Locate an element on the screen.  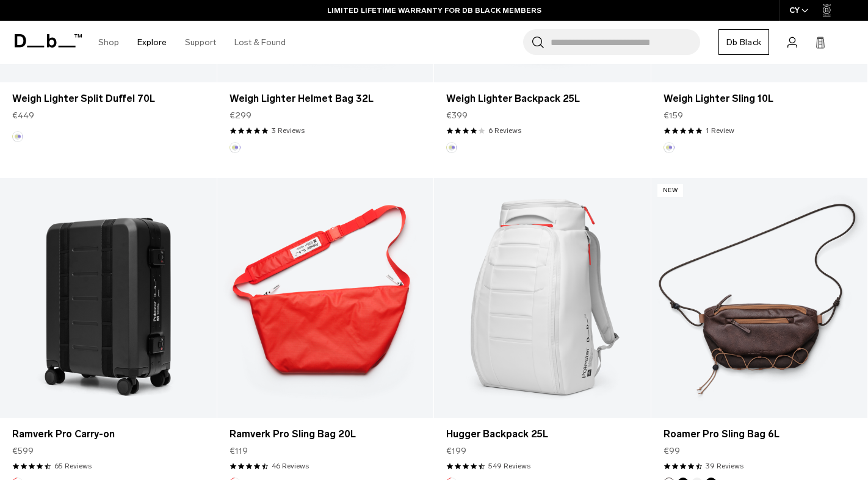
a: Weigh Lighter Split Duffel 70L is located at coordinates (108, 99).